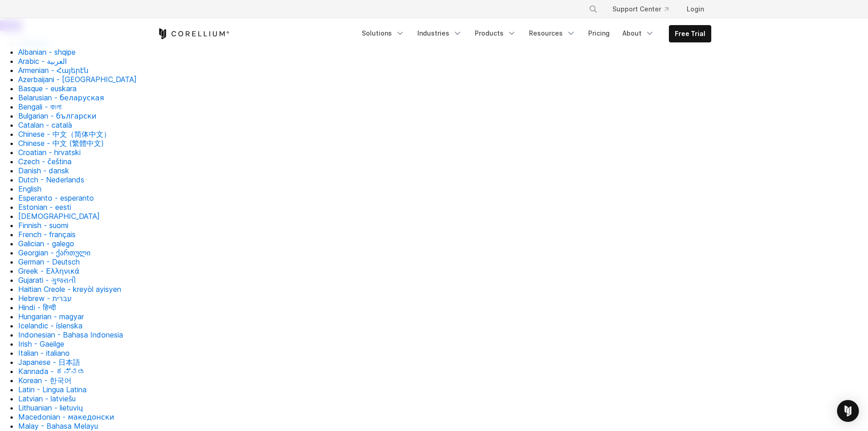 Image resolution: width=868 pixels, height=431 pixels. What do you see at coordinates (56, 198) in the screenshot?
I see `a: Esperanto - esperanto` at bounding box center [56, 198].